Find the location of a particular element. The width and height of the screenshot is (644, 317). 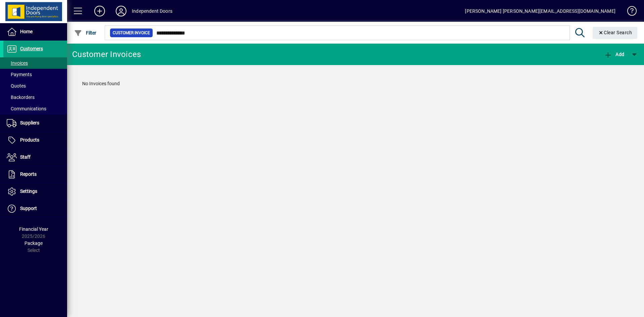

a: Settings is located at coordinates (35, 191).